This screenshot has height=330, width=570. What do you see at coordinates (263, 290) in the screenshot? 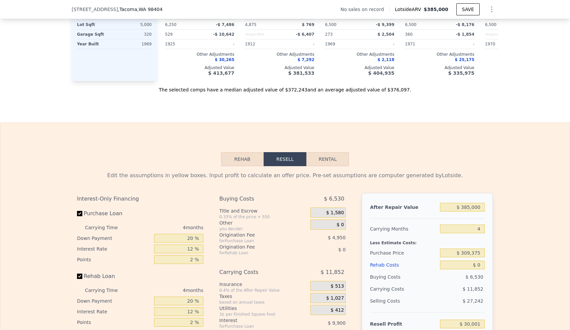
I see `div: 0.4% of the After Repair Value` at bounding box center [263, 290].